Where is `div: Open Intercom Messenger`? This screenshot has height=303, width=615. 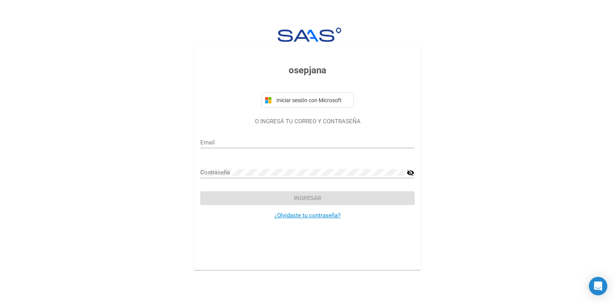
div: Open Intercom Messenger is located at coordinates (598, 286).